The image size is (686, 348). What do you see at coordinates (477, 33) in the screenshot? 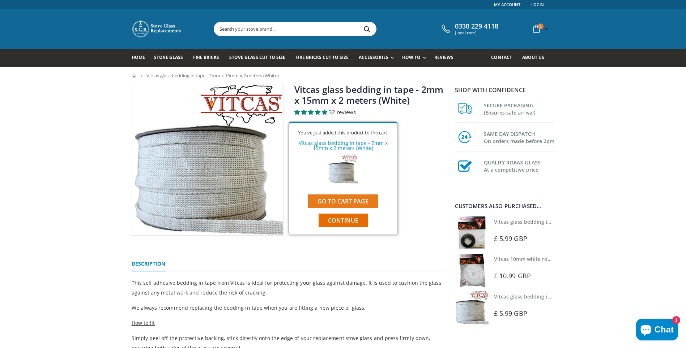
I see `span: (local rate)` at bounding box center [477, 33].